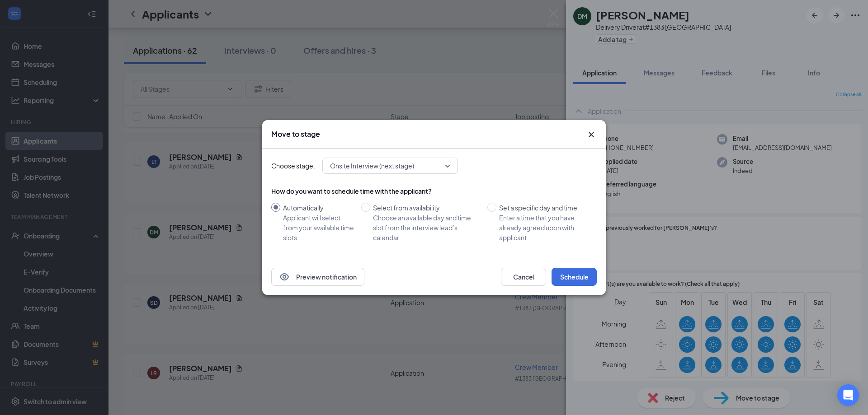 This screenshot has width=868, height=415. I want to click on div: Select from availability, so click(427, 208).